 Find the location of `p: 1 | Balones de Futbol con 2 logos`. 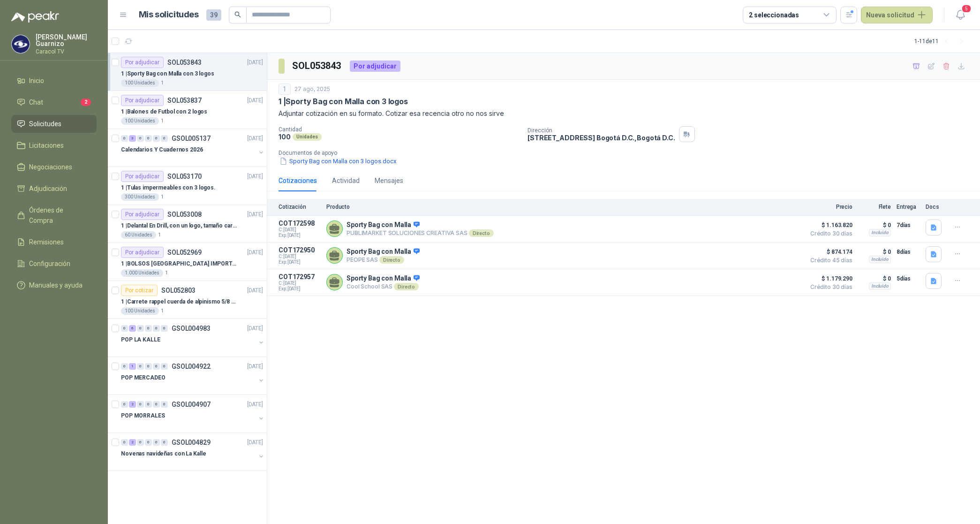

p: 1 | Balones de Futbol con 2 logos is located at coordinates (164, 111).